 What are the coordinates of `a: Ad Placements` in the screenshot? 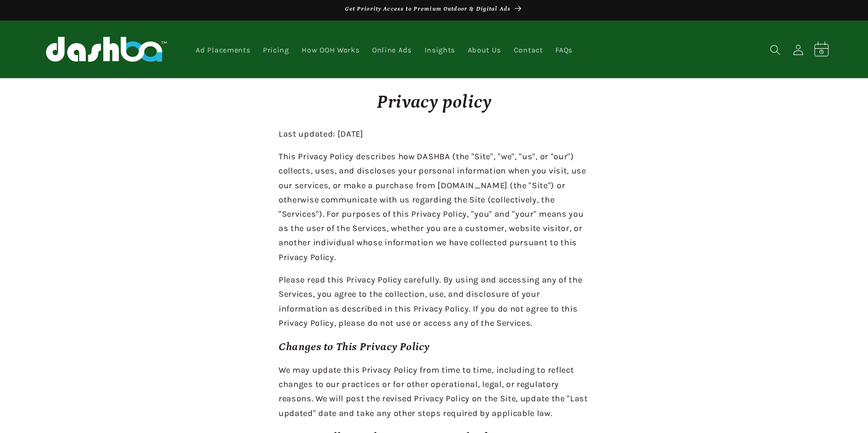 It's located at (223, 50).